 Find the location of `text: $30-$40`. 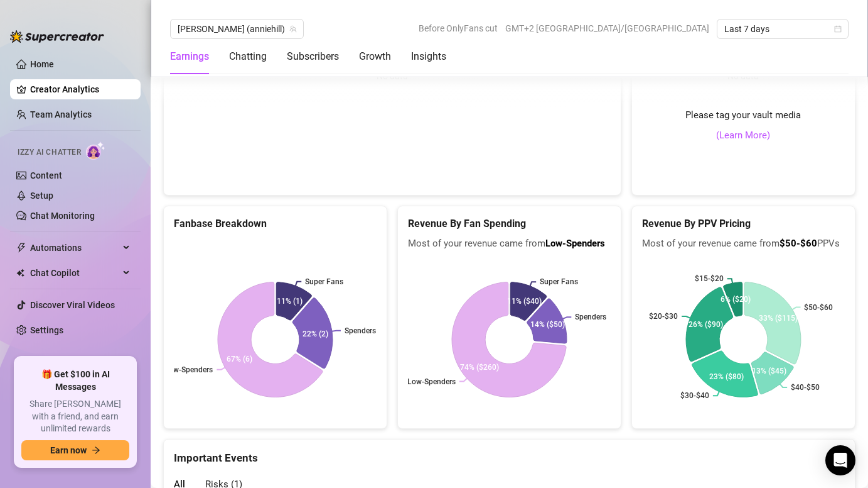

text: $30-$40 is located at coordinates (695, 395).